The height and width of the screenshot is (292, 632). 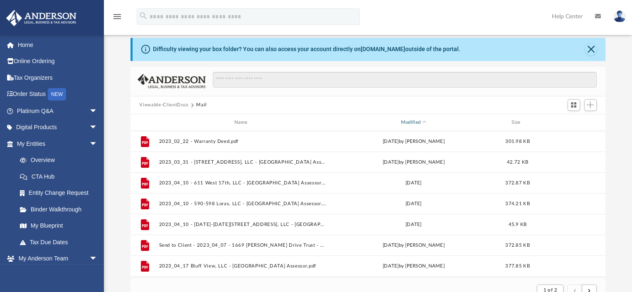 What do you see at coordinates (517, 266) in the screenshot?
I see `span: 377.85 KB` at bounding box center [517, 266].